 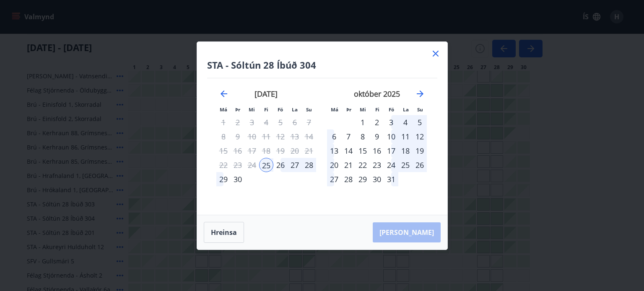 What do you see at coordinates (238, 165) in the screenshot?
I see `td: Not available. þriðjudagur, 23. september 2025` at bounding box center [238, 165].